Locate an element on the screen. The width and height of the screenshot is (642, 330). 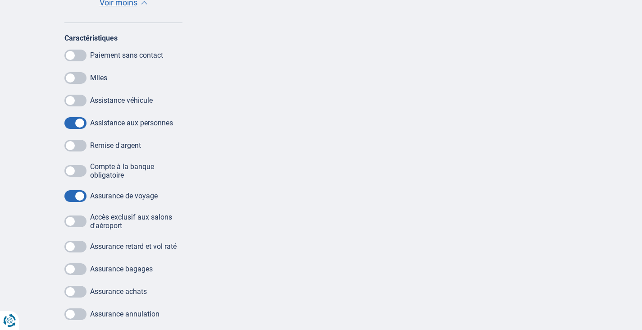
label: Assurance achats is located at coordinates (119, 291).